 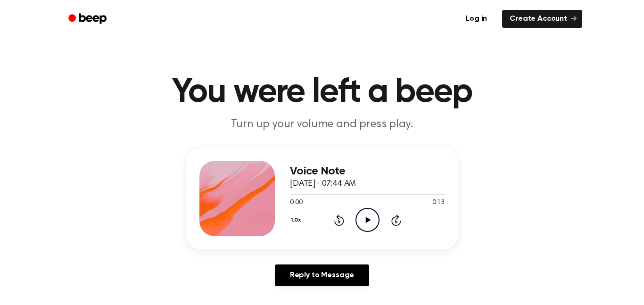 What do you see at coordinates (296, 203) in the screenshot?
I see `span: 0:00` at bounding box center [296, 203].